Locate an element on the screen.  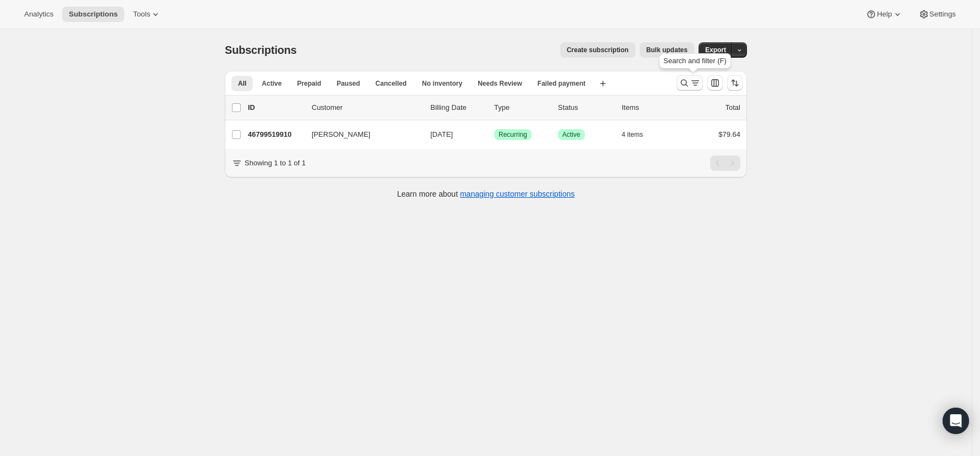
div: Items is located at coordinates (649, 108).